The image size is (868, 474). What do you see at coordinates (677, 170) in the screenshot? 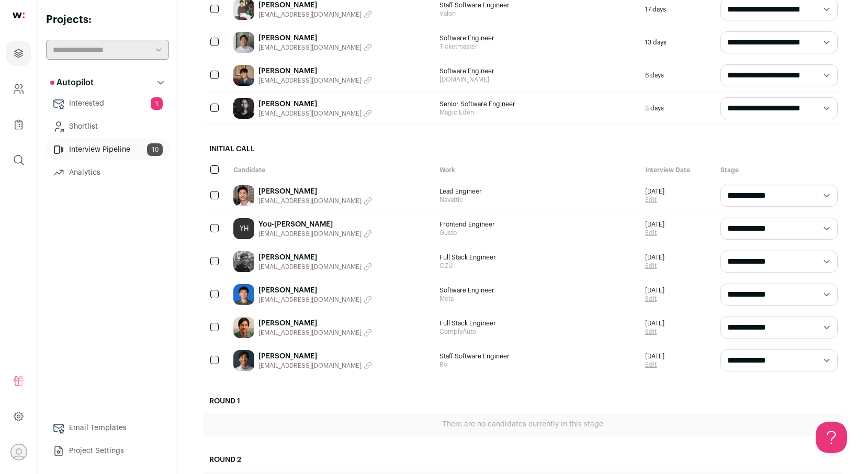
I see `div: Interview Date` at bounding box center [677, 170].